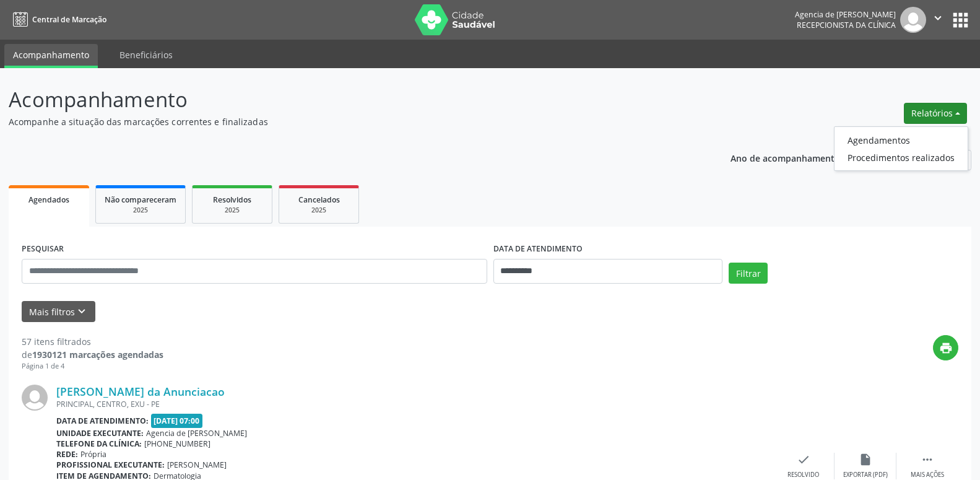  I want to click on b: Telefone da clínica:, so click(99, 443).